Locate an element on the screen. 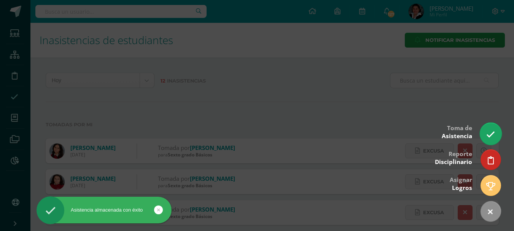 This screenshot has width=514, height=231. div: Asistencia almacenada con éxito is located at coordinates (104, 210).